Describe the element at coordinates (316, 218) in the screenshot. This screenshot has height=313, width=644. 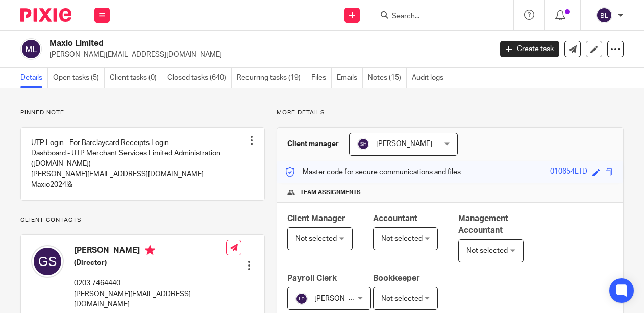
I see `span: Client Manager` at that location.